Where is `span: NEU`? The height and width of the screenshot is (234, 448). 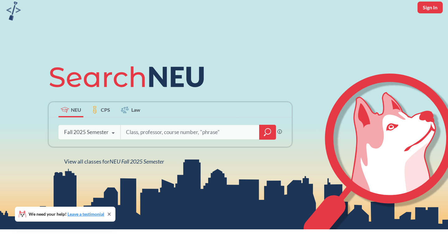
span: NEU is located at coordinates (76, 110).